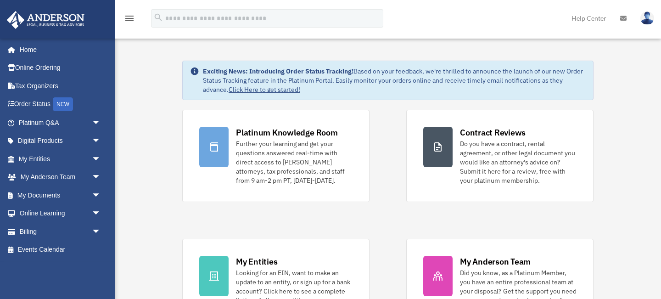 The image size is (661, 299). What do you see at coordinates (647, 18) in the screenshot?
I see `img: User Pic` at bounding box center [647, 18].